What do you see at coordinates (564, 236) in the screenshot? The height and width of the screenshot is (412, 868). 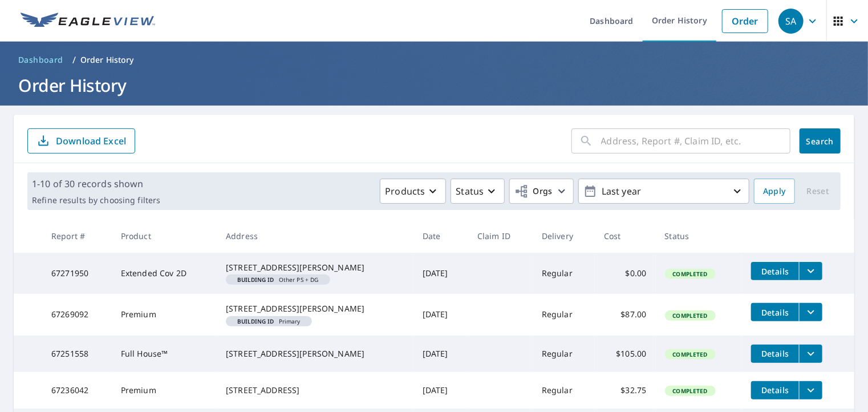 I see `th: Delivery` at bounding box center [564, 236].